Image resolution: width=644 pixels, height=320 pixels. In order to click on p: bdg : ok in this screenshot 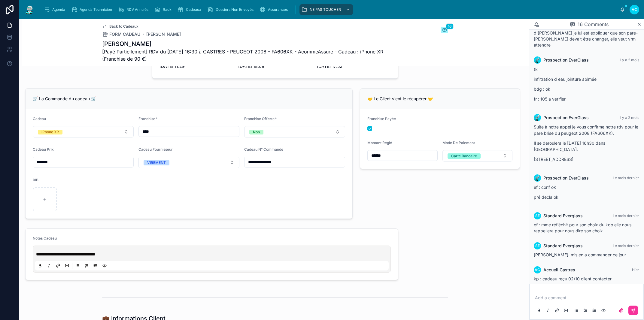, I will do `click(586, 89)`.